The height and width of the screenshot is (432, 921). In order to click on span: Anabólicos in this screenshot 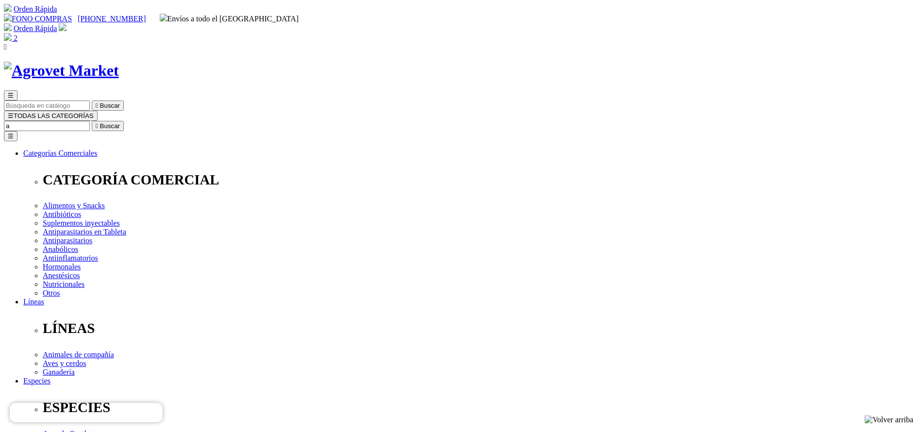, I will do `click(60, 249)`.